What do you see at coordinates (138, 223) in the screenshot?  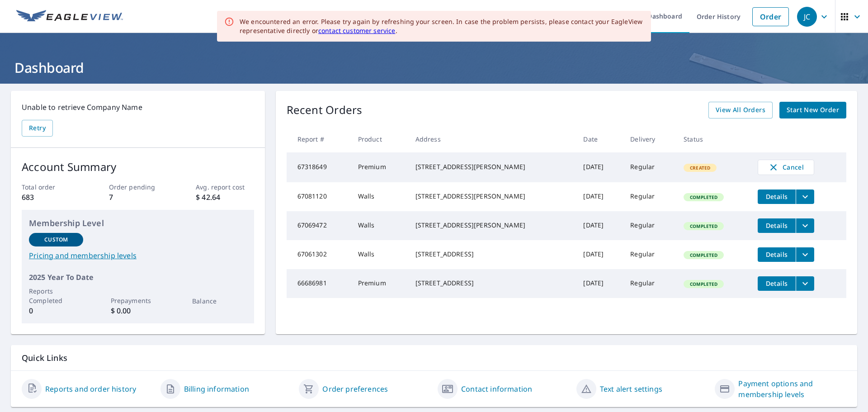 I see `p: Membership Level` at bounding box center [138, 223].